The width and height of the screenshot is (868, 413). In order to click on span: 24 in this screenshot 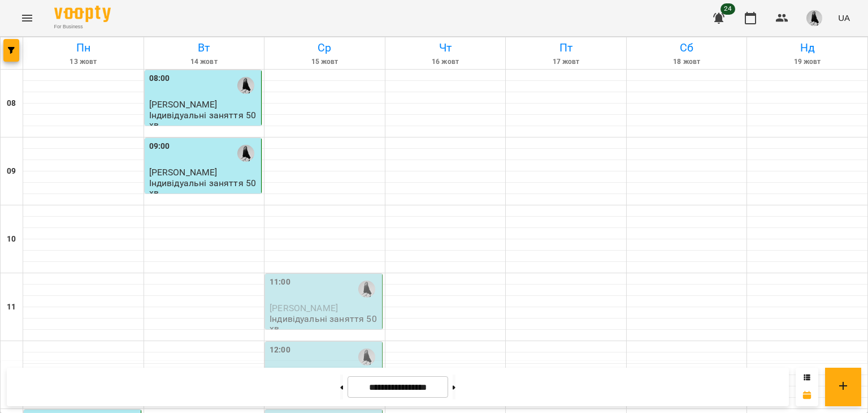, I will do `click(728, 9)`.